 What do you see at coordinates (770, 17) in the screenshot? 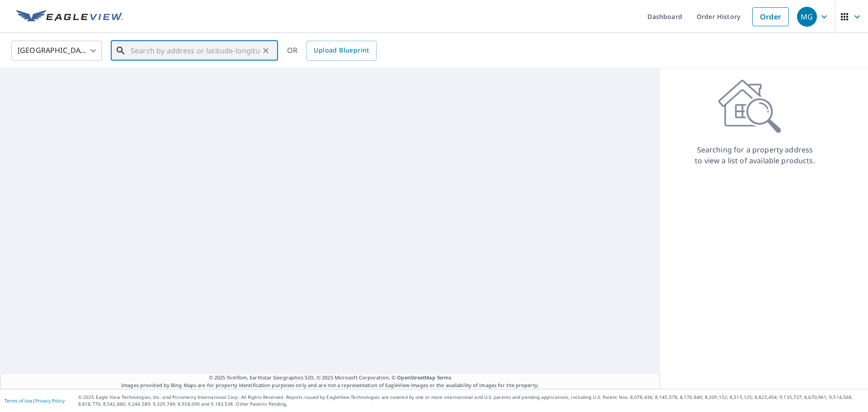
I see `a: Order` at bounding box center [770, 17].